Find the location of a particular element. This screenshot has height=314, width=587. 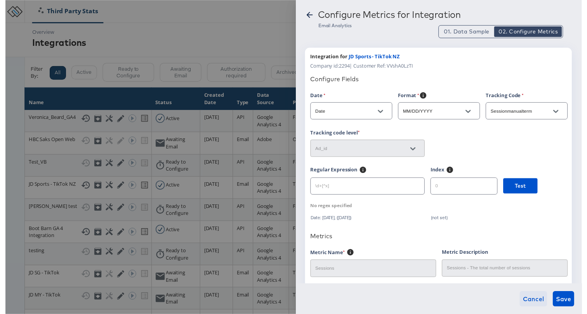

div: Metrics is located at coordinates (441, 240).